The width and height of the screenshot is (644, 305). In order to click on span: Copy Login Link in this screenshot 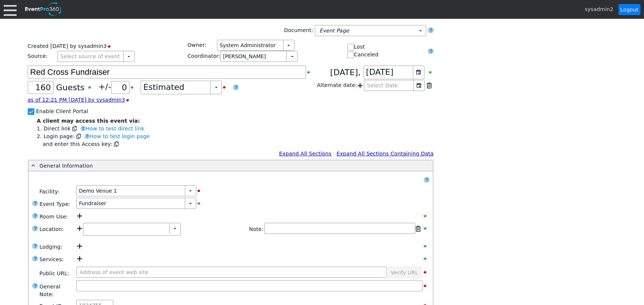, I will do `click(79, 136)`.